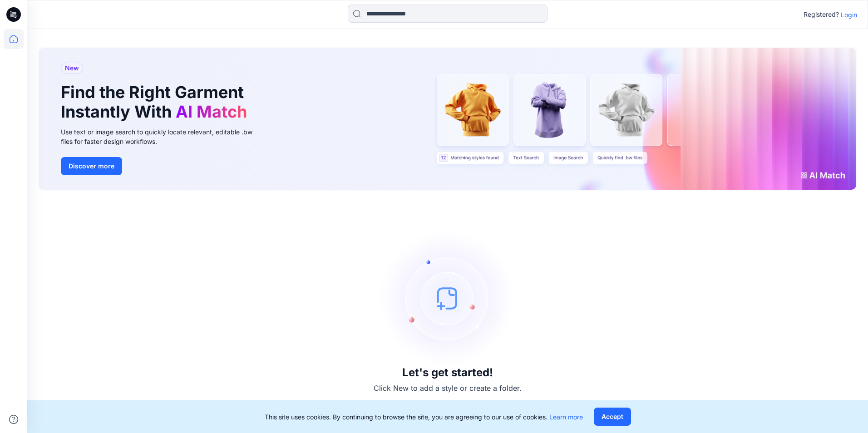 Image resolution: width=868 pixels, height=433 pixels. I want to click on p: Login, so click(850, 15).